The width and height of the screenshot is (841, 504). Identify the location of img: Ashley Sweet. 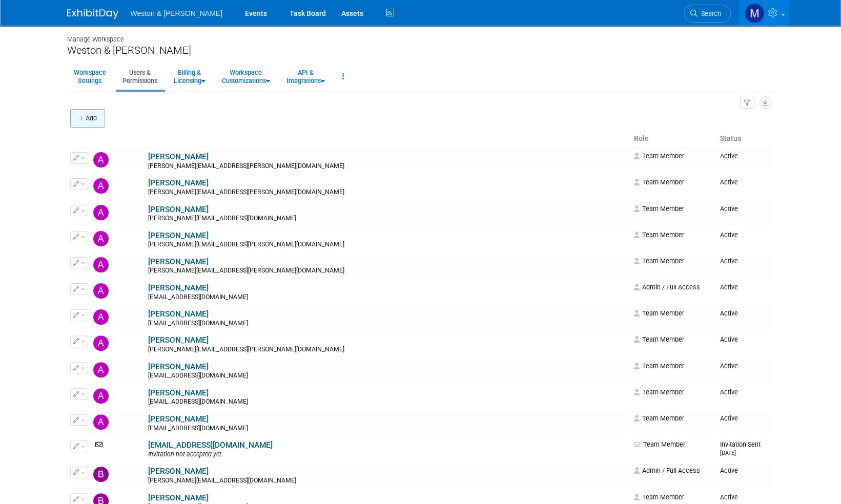
(101, 422).